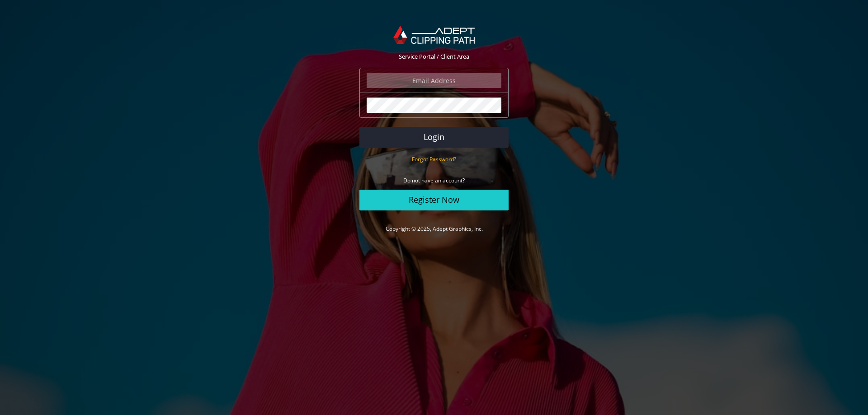 Image resolution: width=868 pixels, height=415 pixels. I want to click on a: Copyright © 2025, Adept Graphics, Inc., so click(434, 228).